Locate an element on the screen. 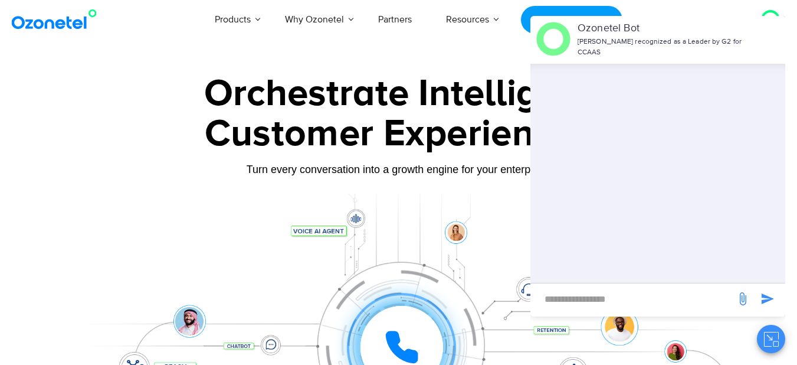 Image resolution: width=797 pixels, height=365 pixels. a: Request a Demo is located at coordinates (571, 19).